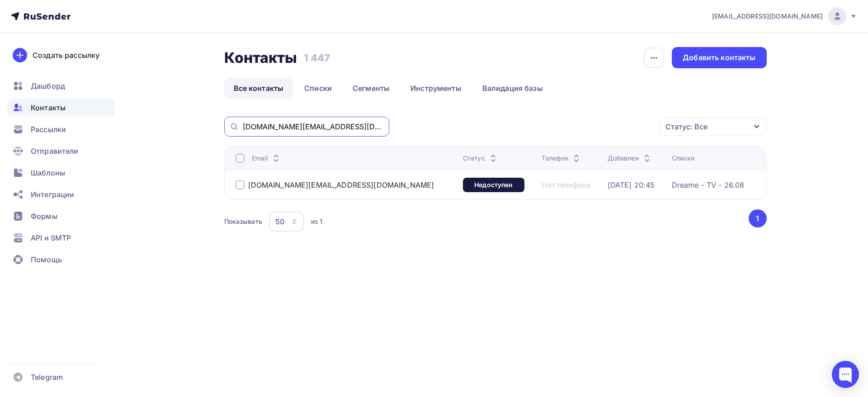 The height and width of the screenshot is (397, 868). Describe the element at coordinates (758, 218) in the screenshot. I see `button: Go to page 1` at that location.